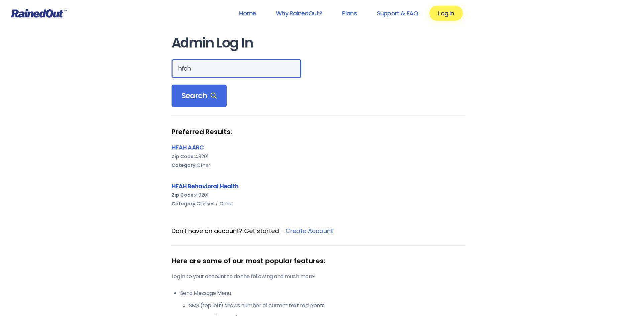 The image size is (637, 316). I want to click on a: Home, so click(248, 13).